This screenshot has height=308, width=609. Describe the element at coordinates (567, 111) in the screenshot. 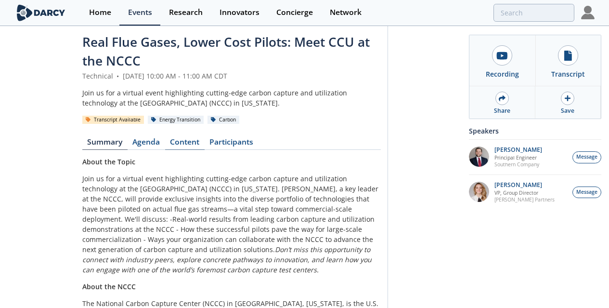

I see `div: Save` at that location.